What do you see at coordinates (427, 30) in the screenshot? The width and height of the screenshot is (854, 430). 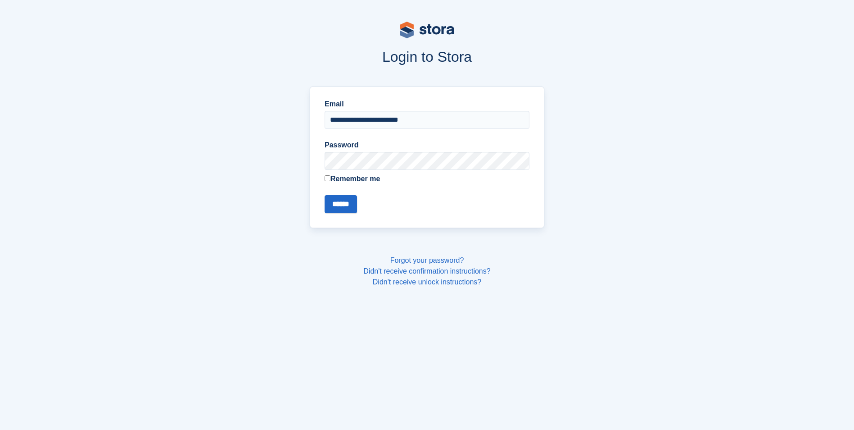 I see `img: stora-logo-53a41332b3708ae10de48c4981b4e9114cc0af31d8433b30ea865607fb682f29.svg` at bounding box center [427, 30].